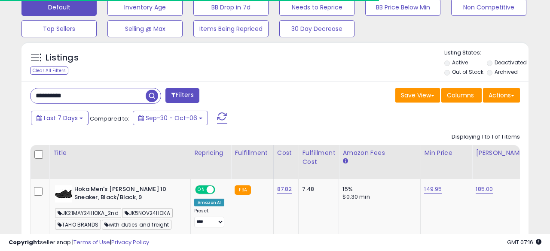  I want to click on img: 31FAz4XL4+L._SL40_.jpg, so click(64, 194).